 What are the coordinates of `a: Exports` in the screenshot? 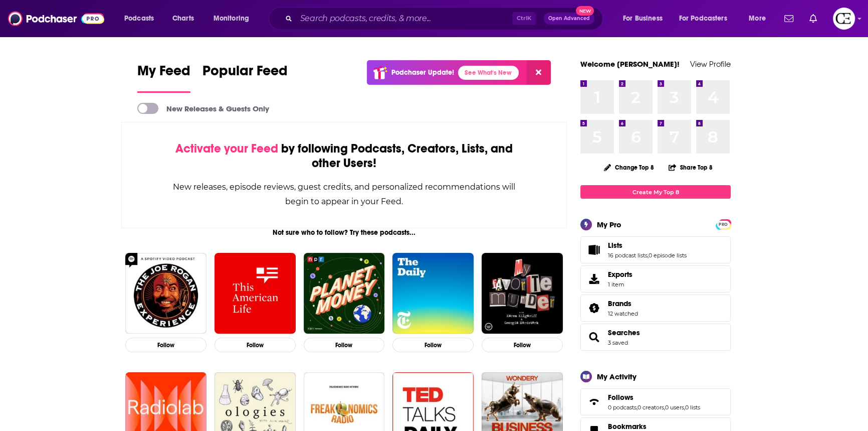 It's located at (655, 279).